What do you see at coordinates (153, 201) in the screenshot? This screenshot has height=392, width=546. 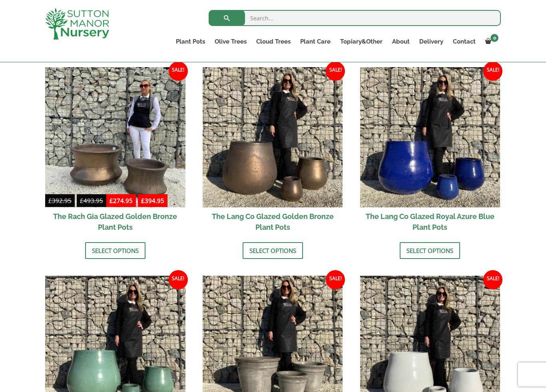 I see `bdi: 394.95` at bounding box center [153, 201].